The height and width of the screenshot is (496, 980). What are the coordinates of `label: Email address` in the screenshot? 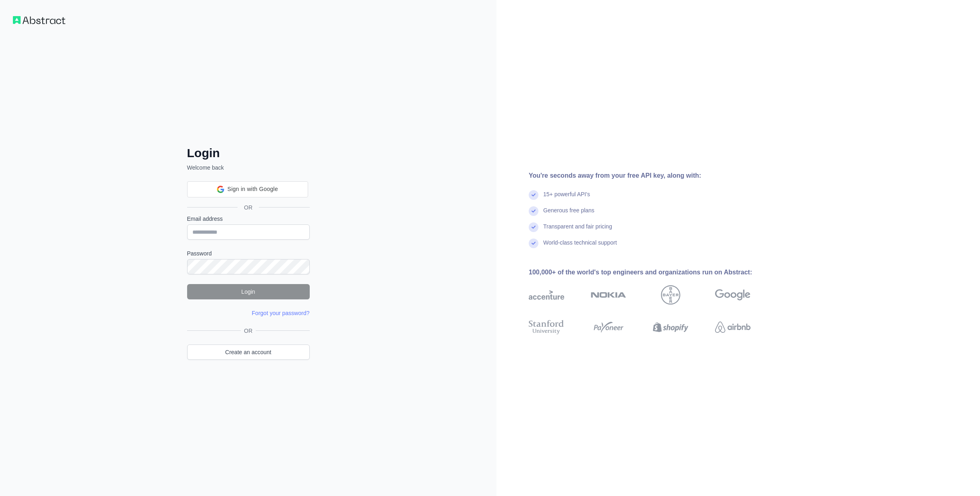 It's located at (248, 219).